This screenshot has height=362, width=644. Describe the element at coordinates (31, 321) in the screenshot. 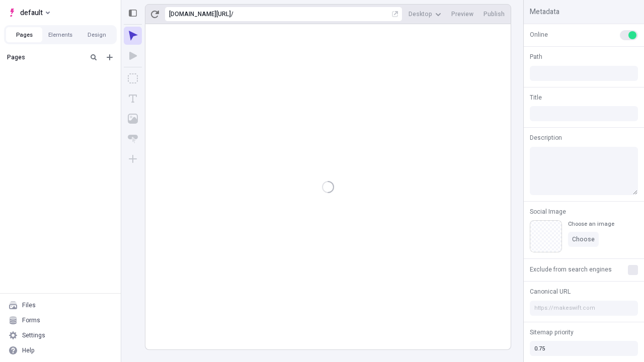

I see `div: Forms` at that location.